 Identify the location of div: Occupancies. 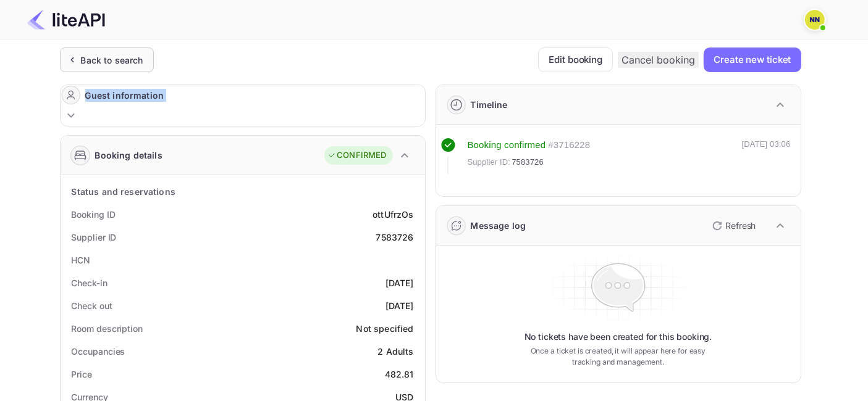
(98, 351).